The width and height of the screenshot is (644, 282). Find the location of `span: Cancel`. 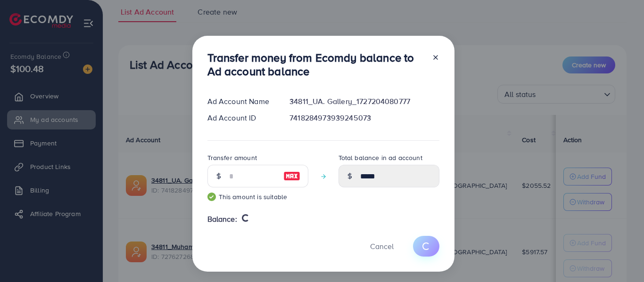

span: Cancel is located at coordinates (382, 247).